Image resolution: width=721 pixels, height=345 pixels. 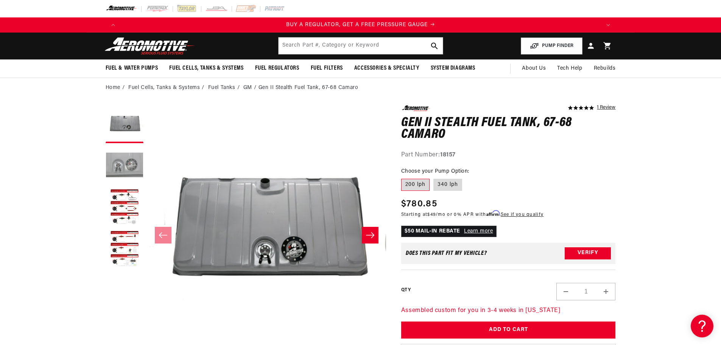 I want to click on span: Tech Help, so click(x=570, y=69).